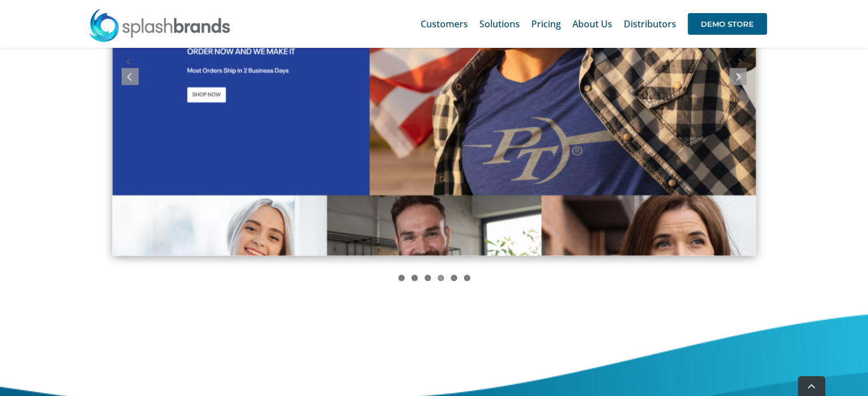 The width and height of the screenshot is (868, 396). What do you see at coordinates (415, 278) in the screenshot?
I see `a: 2` at bounding box center [415, 278].